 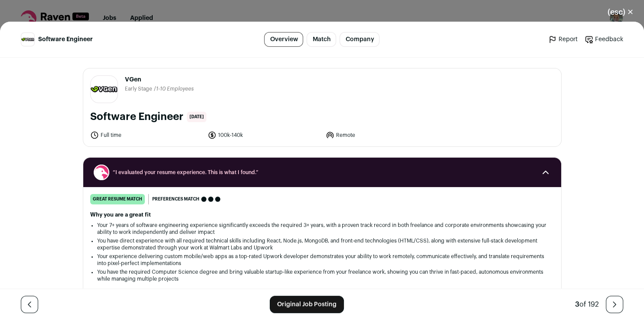 What do you see at coordinates (322, 275) in the screenshot?
I see `li: You have the required Computer Science degree and bring valuable startup-like experience from you...` at bounding box center [322, 275].